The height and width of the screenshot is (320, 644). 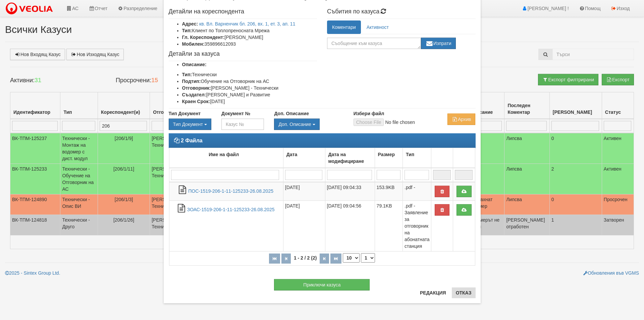 What do you see at coordinates (250, 44) in the screenshot?
I see `li: 359896612093` at bounding box center [250, 44].